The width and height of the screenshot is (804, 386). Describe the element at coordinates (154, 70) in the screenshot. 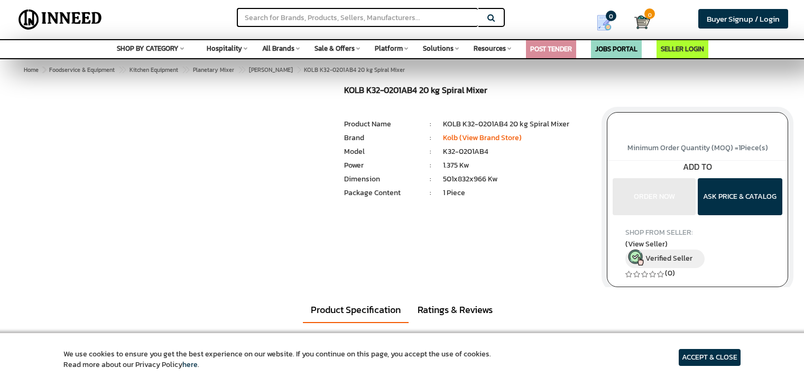

I see `span: Kitchen Equipment` at that location.